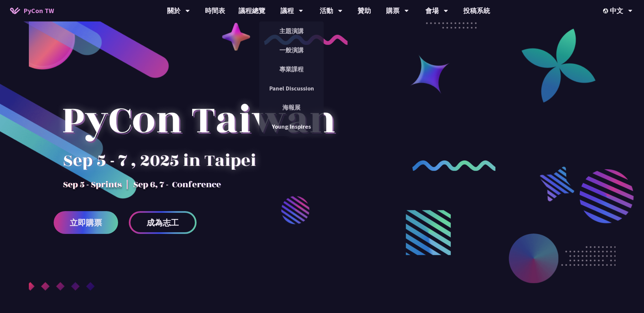  Describe the element at coordinates (15, 11) in the screenshot. I see `img: Home icon of PyCon TW 2025` at that location.